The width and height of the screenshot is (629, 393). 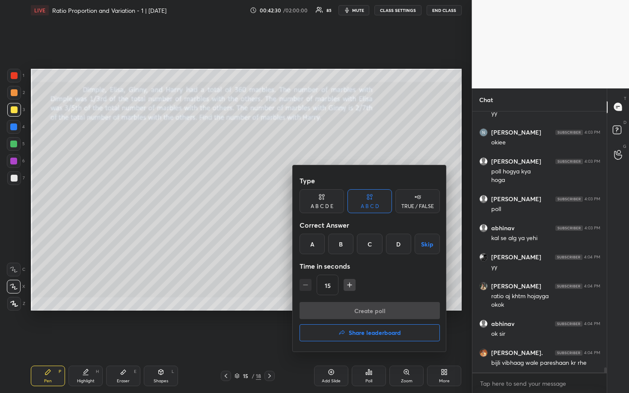 What do you see at coordinates (369, 266) in the screenshot?
I see `div: Time in seconds` at bounding box center [369, 266].